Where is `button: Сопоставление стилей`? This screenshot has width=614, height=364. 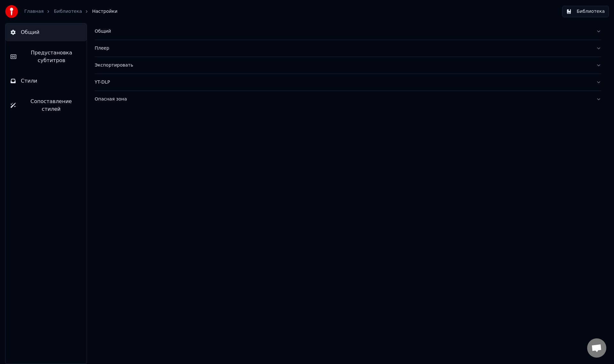 button: Сопоставление стилей is located at coordinates (46, 105).